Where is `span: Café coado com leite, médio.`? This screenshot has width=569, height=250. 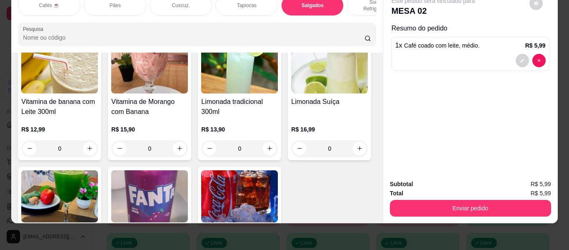
span: Café coado com leite, médio. is located at coordinates (442, 45).